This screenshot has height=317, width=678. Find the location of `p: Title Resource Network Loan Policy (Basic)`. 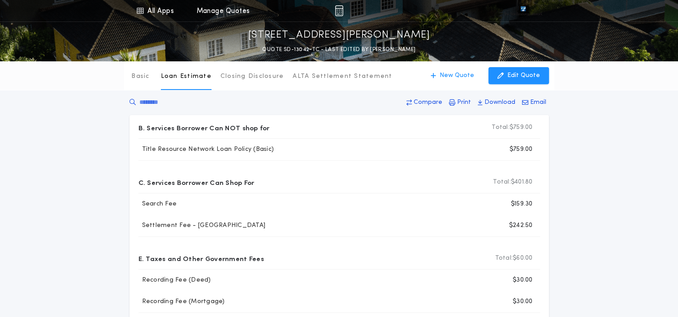

p: Title Resource Network Loan Policy (Basic) is located at coordinates (206, 150).